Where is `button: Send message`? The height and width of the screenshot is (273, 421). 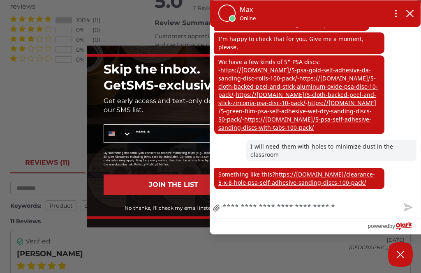 button: Send message is located at coordinates (407, 208).